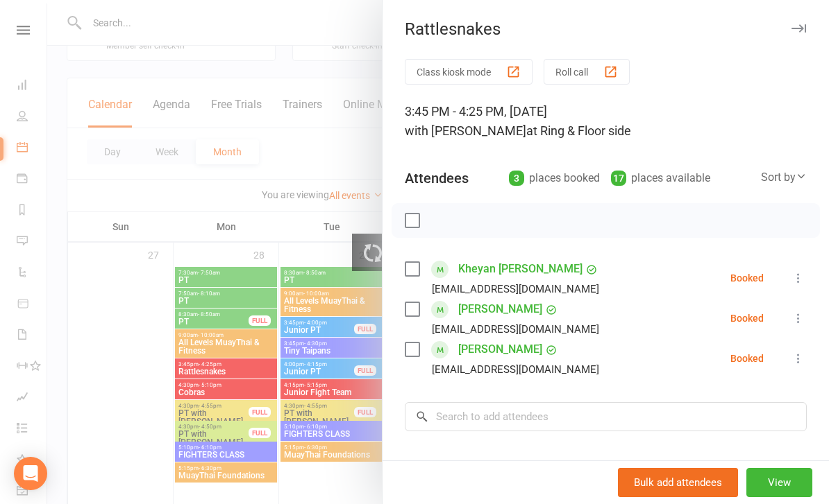 This screenshot has width=829, height=504. I want to click on input: Search to add attendees, so click(605, 417).